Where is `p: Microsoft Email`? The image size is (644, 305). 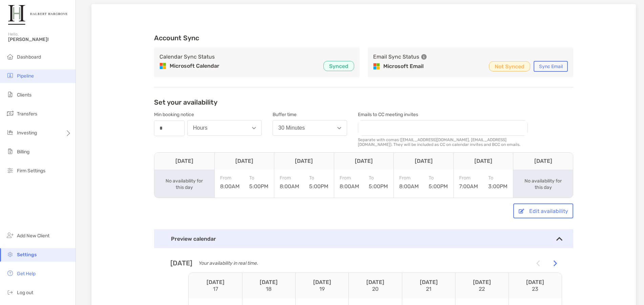 p: Microsoft Email is located at coordinates (403, 66).